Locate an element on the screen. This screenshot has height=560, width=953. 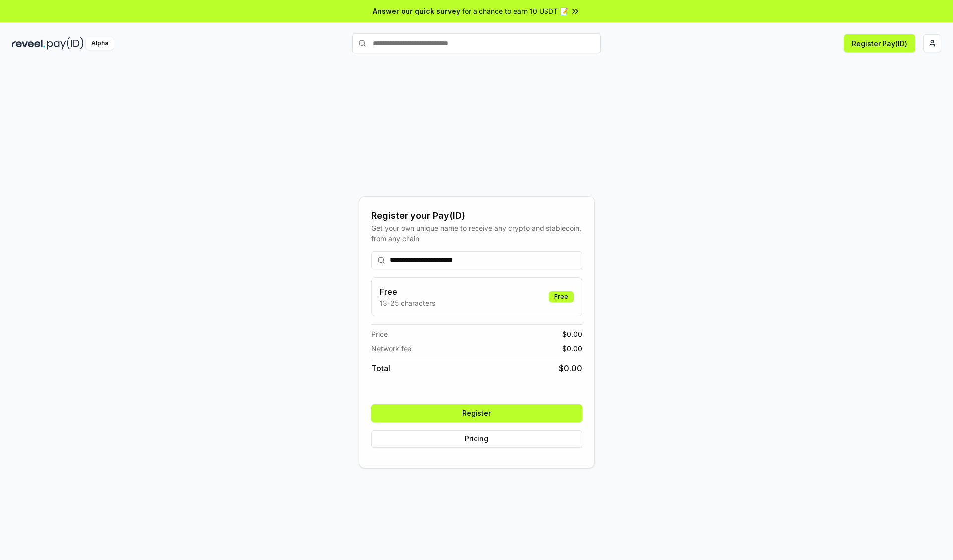
div: Register your Pay(ID) is located at coordinates (476, 216).